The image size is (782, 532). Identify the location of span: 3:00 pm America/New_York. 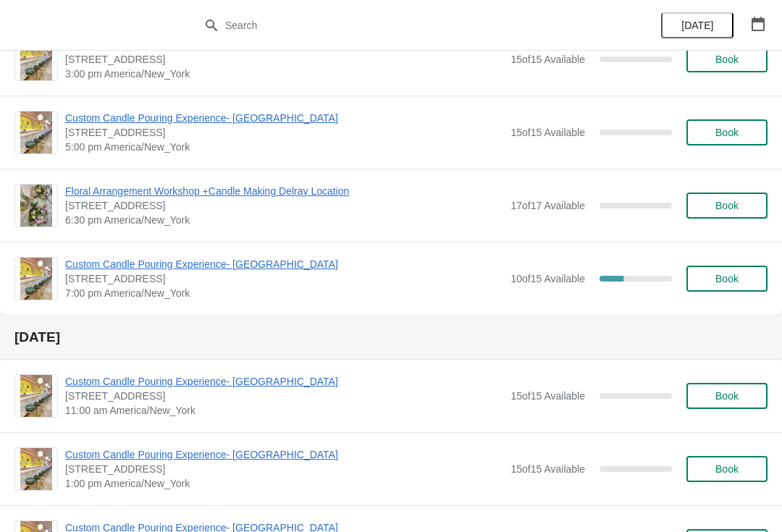
(284, 74).